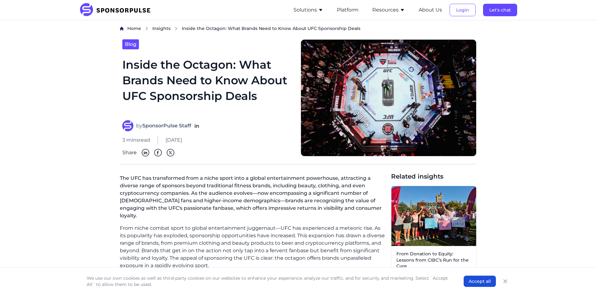 The height and width of the screenshot is (295, 596). Describe the element at coordinates (388, 10) in the screenshot. I see `button: Resources` at that location.